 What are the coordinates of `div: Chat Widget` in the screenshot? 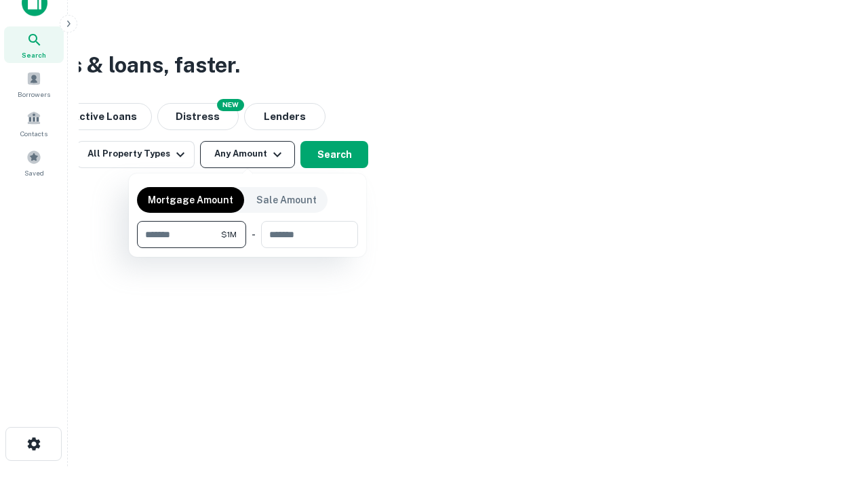 It's located at (834, 412).